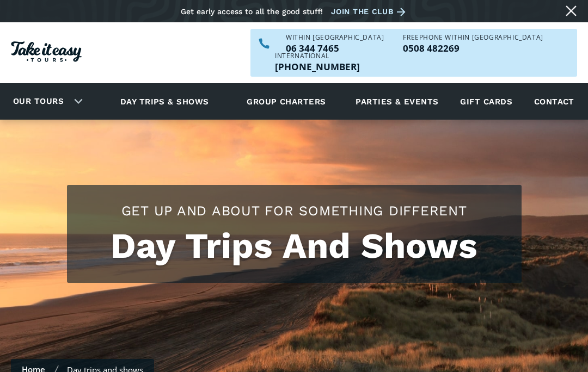 This screenshot has width=588, height=372. Describe the element at coordinates (571, 11) in the screenshot. I see `a: Close message` at that location.